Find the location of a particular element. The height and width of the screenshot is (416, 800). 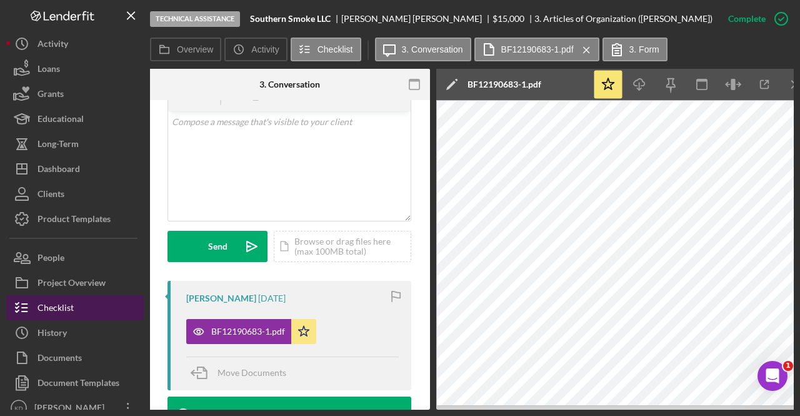

label: 3. Form is located at coordinates (644, 49).